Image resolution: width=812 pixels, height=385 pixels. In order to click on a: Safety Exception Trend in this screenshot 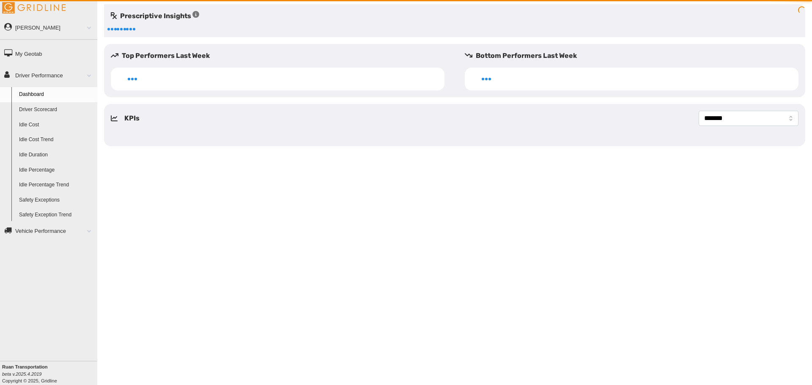, I will do `click(56, 215)`.